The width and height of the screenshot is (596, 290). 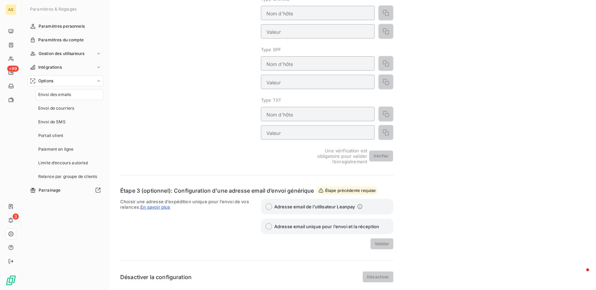 What do you see at coordinates (11, 10) in the screenshot?
I see `div: AS` at bounding box center [11, 10].